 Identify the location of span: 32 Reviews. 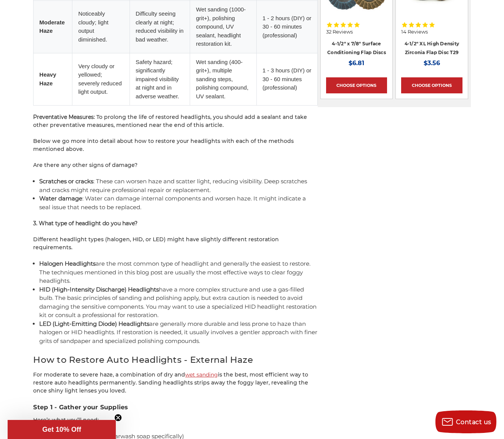
(339, 32).